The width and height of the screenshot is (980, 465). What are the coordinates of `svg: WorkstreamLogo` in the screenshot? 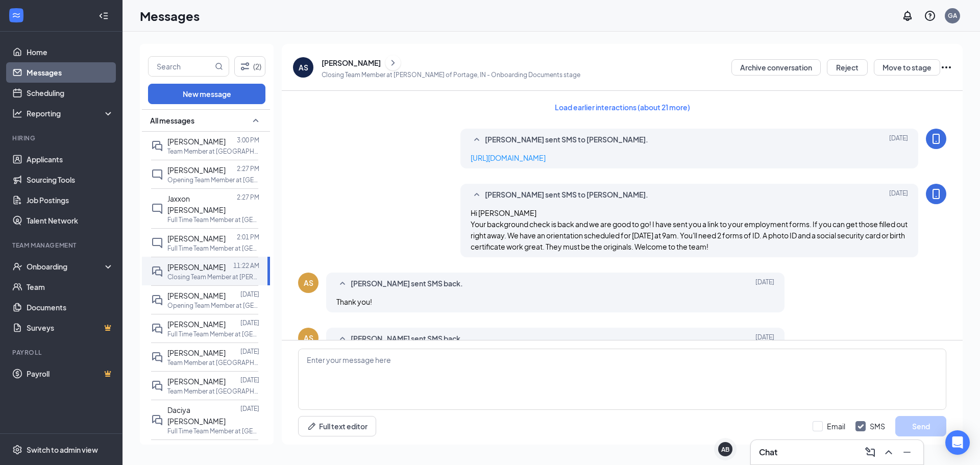 It's located at (16, 15).